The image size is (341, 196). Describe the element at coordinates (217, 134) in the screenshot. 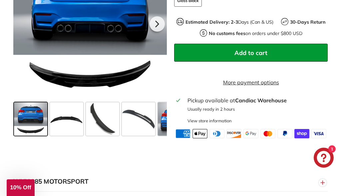

I see `img: diners_club` at that location.